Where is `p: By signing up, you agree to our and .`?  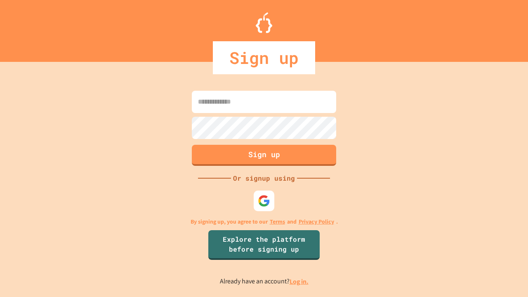
p: By signing up, you agree to our and . is located at coordinates (264, 222).